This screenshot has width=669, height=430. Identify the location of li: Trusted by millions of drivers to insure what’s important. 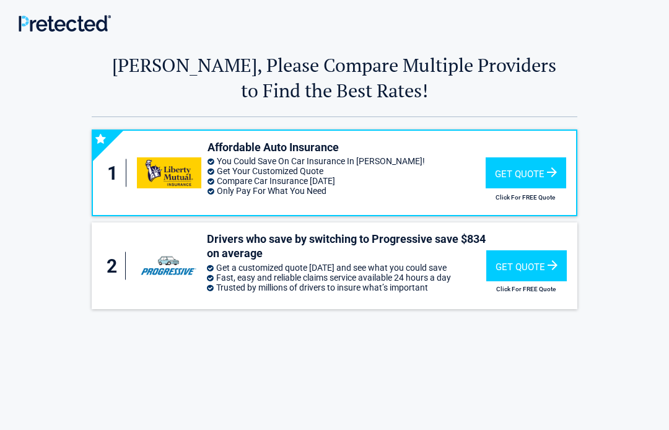
(346, 288).